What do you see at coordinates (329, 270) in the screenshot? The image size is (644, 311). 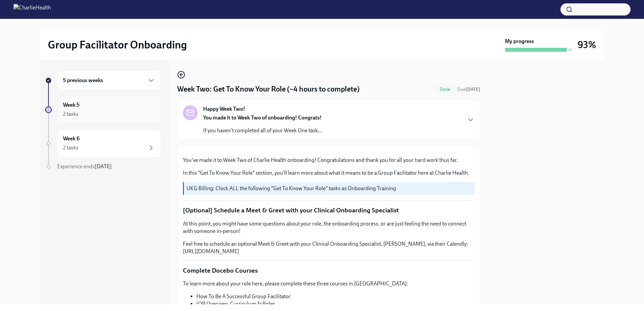 I see `p: Complete Docebo Courses` at bounding box center [329, 270].